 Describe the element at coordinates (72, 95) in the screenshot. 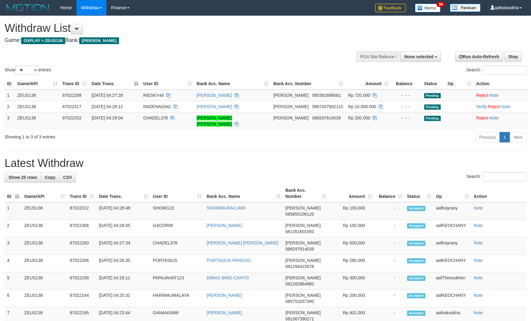

I see `span: 87022298` at that location.